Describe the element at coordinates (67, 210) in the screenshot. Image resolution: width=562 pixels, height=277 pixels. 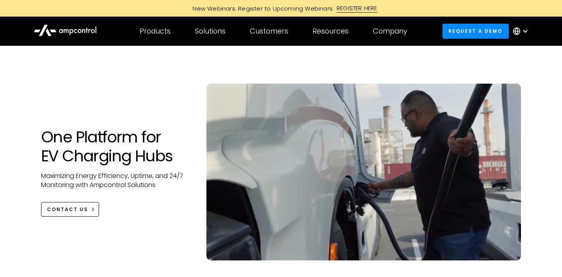
I see `div: CONTACT US` at that location.